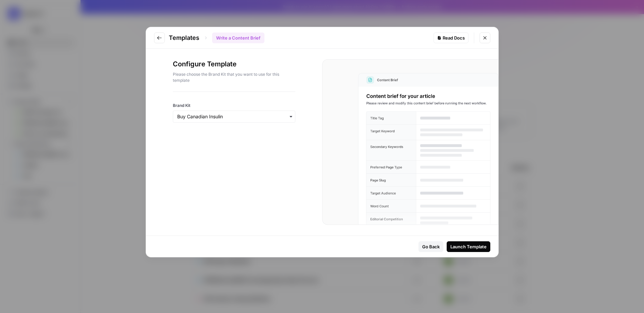  Describe the element at coordinates (234, 117) in the screenshot. I see `input: Buy Canadian Insulin` at that location.